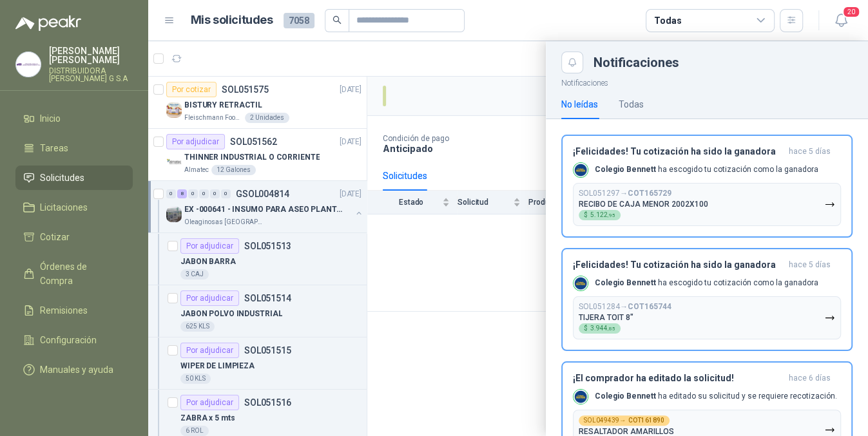 The image size is (868, 436). What do you see at coordinates (74, 340) in the screenshot?
I see `a: Configuración` at bounding box center [74, 340].